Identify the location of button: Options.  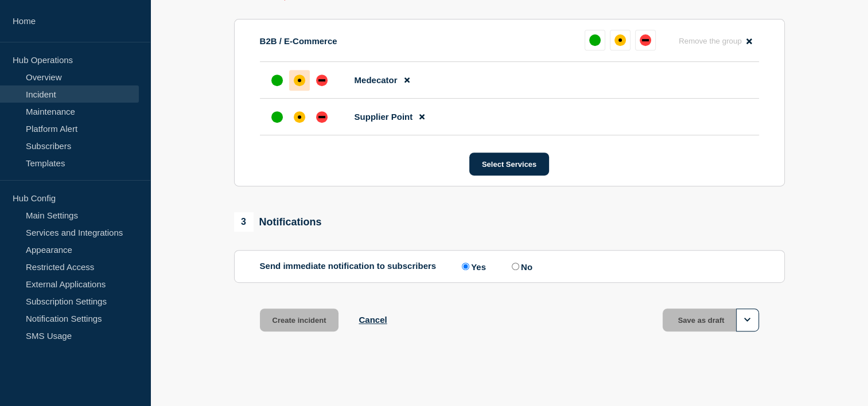
(747, 320).